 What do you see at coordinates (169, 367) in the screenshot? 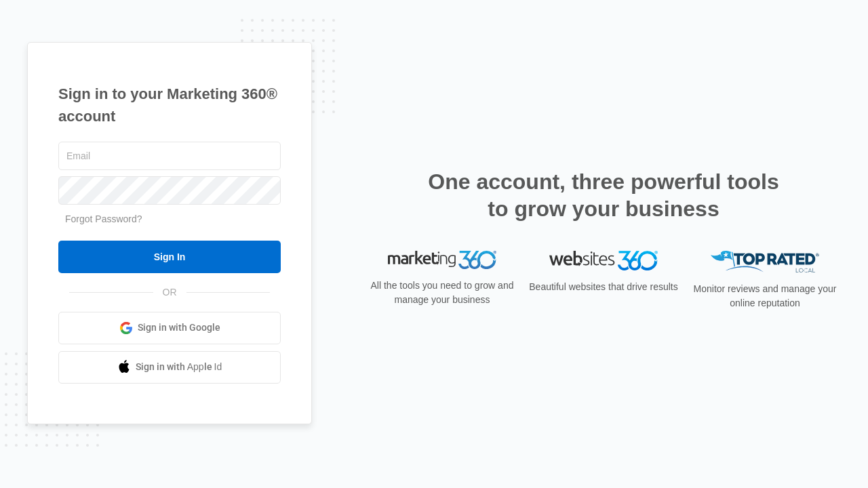
I see `a: Sign in with Apple Id` at bounding box center [169, 367].